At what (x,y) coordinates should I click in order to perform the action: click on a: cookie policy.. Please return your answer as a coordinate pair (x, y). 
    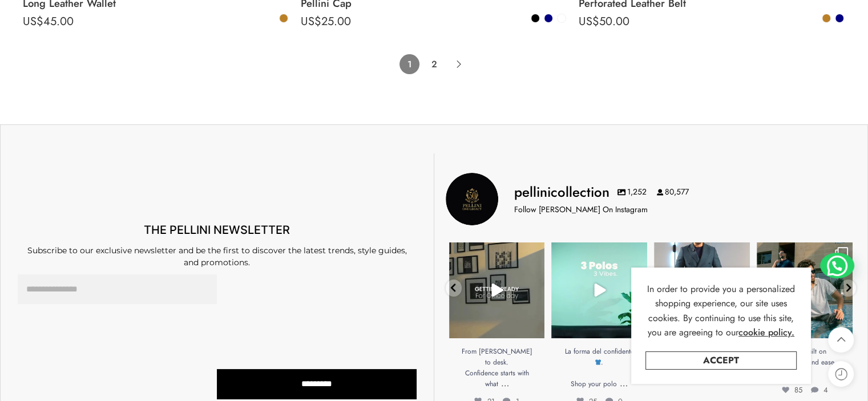
    Looking at the image, I should click on (766, 332).